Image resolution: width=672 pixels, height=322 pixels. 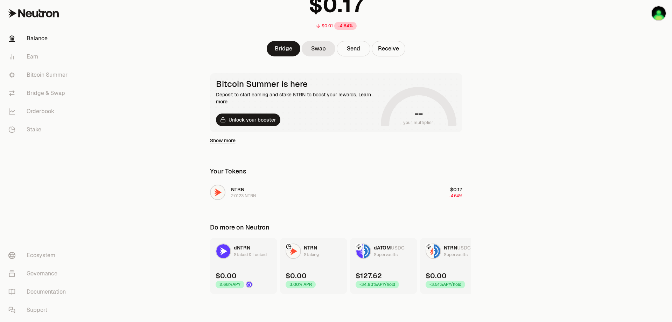 What do you see at coordinates (456, 196) in the screenshot?
I see `span: -4.64%` at bounding box center [456, 196].